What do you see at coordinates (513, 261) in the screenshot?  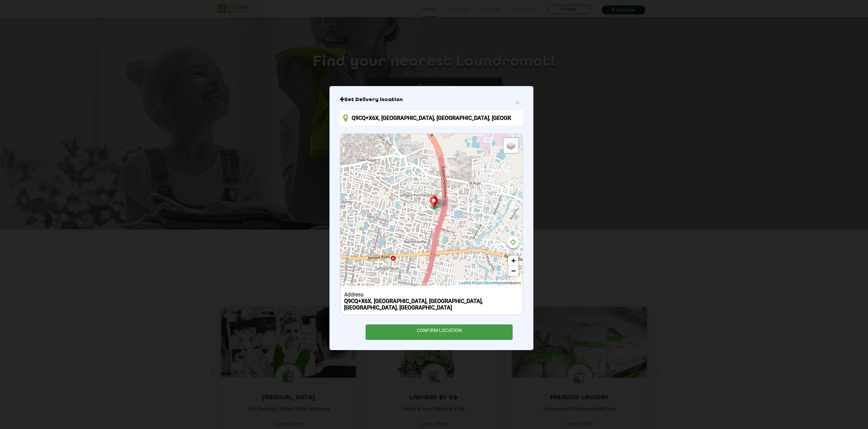 I see `a: Zoom in` at bounding box center [513, 261].